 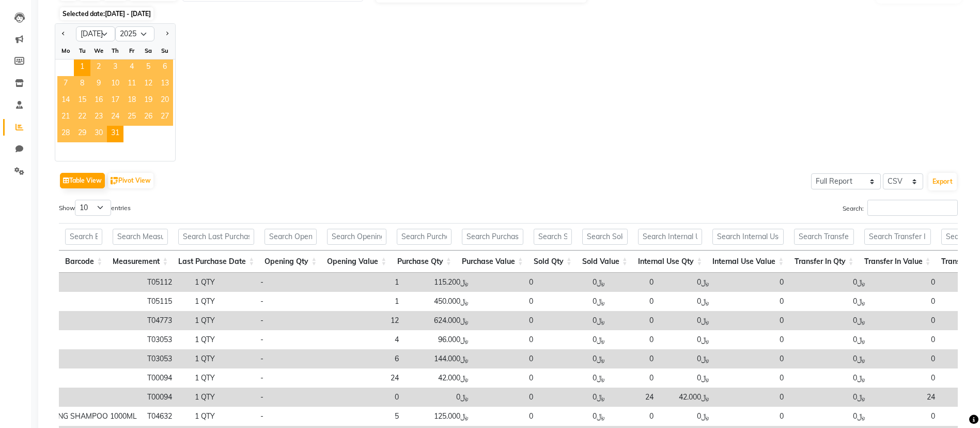 What do you see at coordinates (98, 100) in the screenshot?
I see `span: 16` at bounding box center [98, 100].